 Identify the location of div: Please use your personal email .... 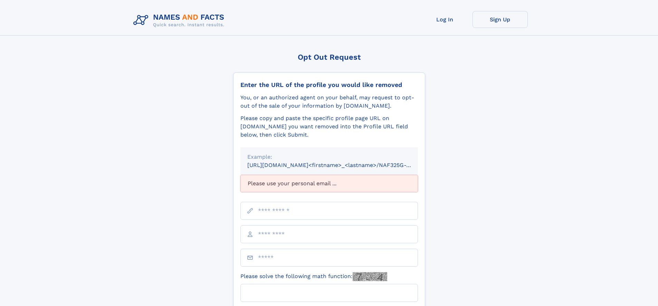
(329, 184).